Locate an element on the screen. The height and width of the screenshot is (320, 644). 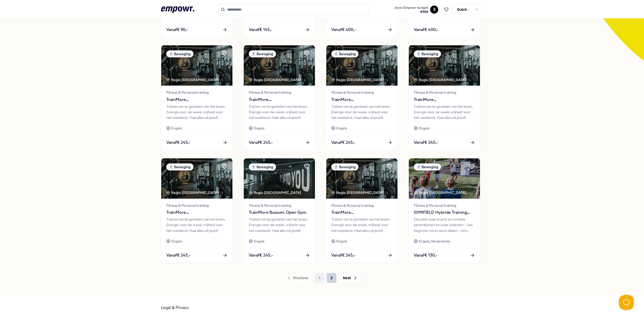
a: Jouw Empowr budget€300 is located at coordinates (411, 9).